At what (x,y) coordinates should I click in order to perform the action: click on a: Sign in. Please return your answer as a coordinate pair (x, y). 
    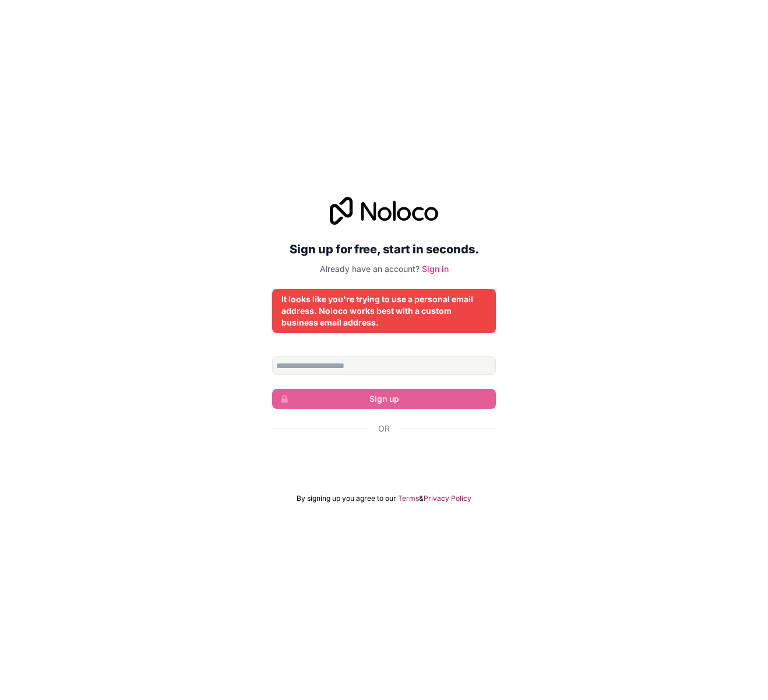
    Looking at the image, I should click on (436, 269).